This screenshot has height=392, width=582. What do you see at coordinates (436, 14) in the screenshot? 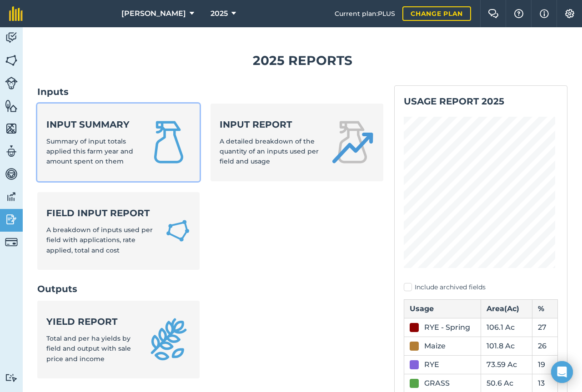
I see `a: Change plan` at bounding box center [436, 14].